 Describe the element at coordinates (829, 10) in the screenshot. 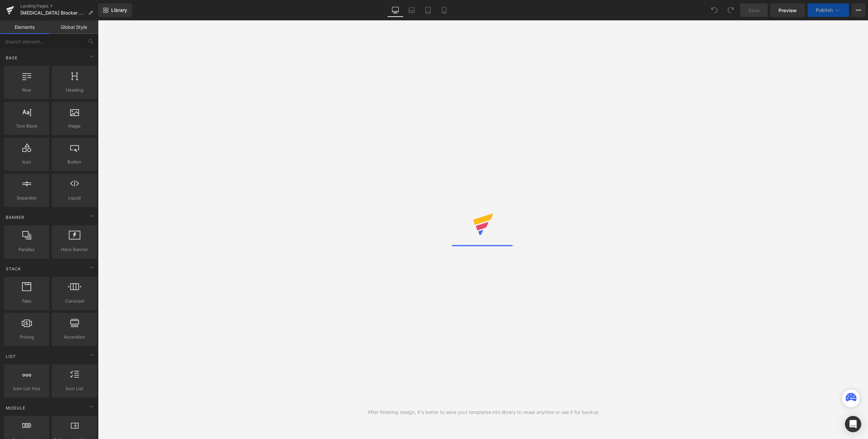

I see `button: Publish` at that location.